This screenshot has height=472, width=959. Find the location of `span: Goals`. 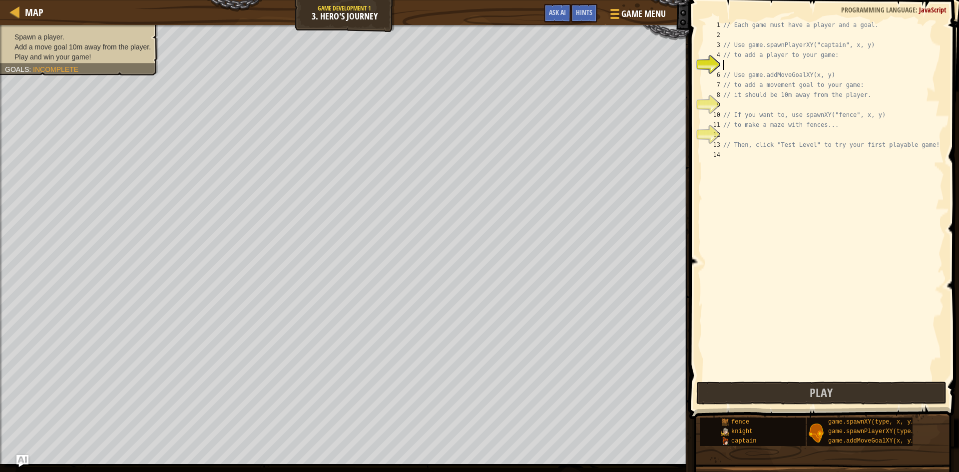

span: Goals is located at coordinates (17, 69).